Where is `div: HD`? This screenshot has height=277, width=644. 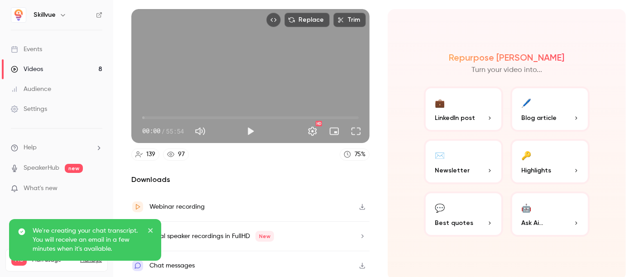 div: HD is located at coordinates (319, 123).